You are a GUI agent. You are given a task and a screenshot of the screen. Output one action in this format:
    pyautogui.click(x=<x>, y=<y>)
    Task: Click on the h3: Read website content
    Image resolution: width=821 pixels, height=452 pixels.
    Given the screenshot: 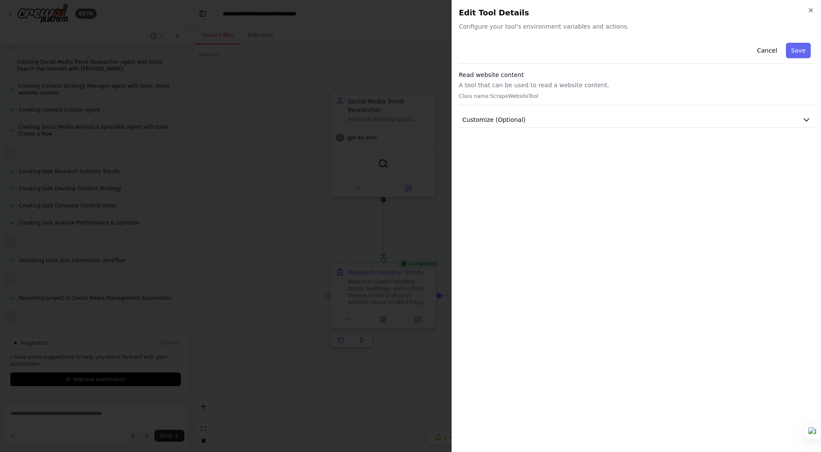 What is the action you would take?
    pyautogui.click(x=636, y=75)
    